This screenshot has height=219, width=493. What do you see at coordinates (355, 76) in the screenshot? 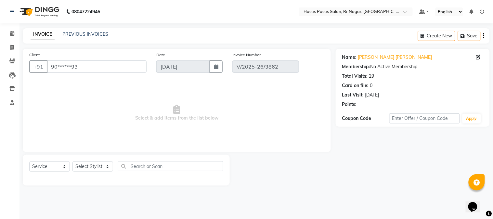
I see `div: Total Visits:` at bounding box center [355, 76].